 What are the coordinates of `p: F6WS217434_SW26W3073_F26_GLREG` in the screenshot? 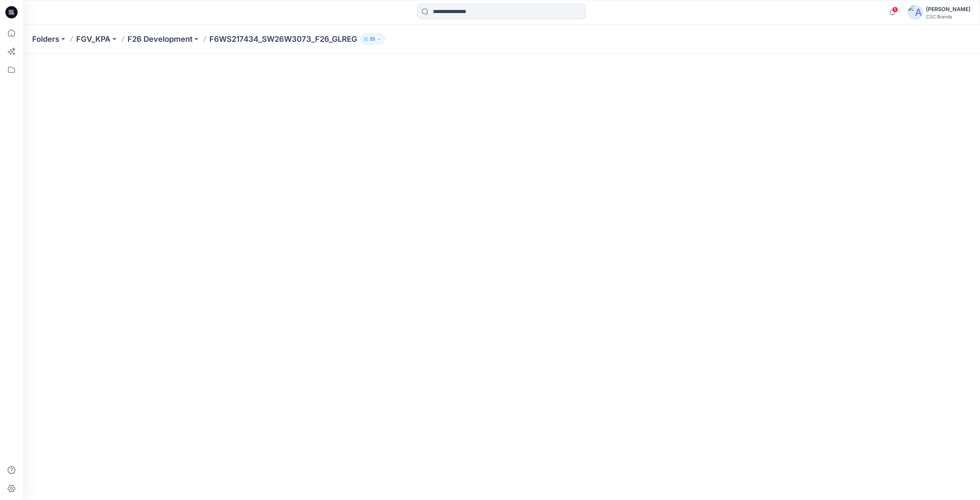 It's located at (284, 39).